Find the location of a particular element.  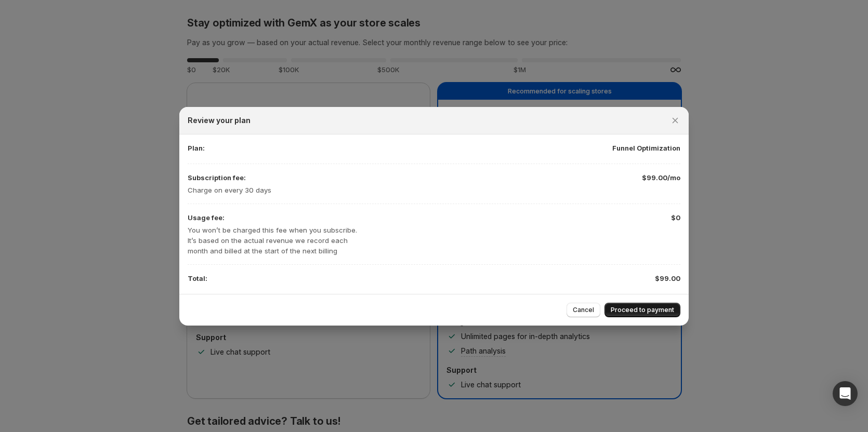

p: Charge on every 30 days is located at coordinates (229, 190).